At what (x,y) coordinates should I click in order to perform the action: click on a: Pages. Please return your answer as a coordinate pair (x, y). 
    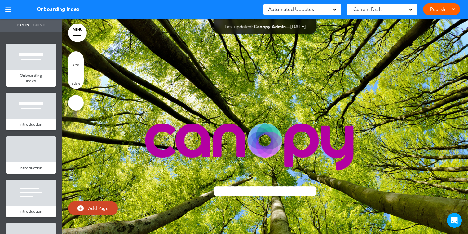
    Looking at the image, I should click on (23, 25).